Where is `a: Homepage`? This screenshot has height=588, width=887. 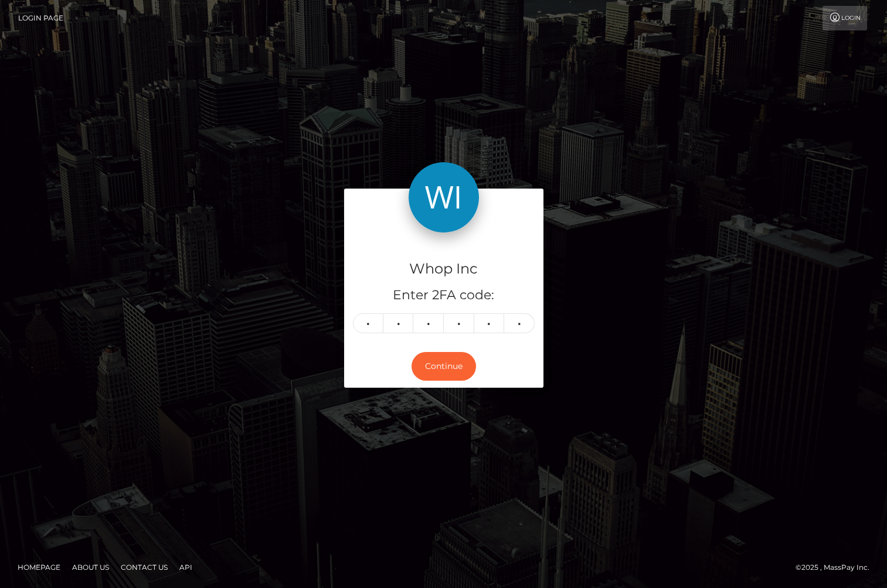
a: Homepage is located at coordinates (39, 567).